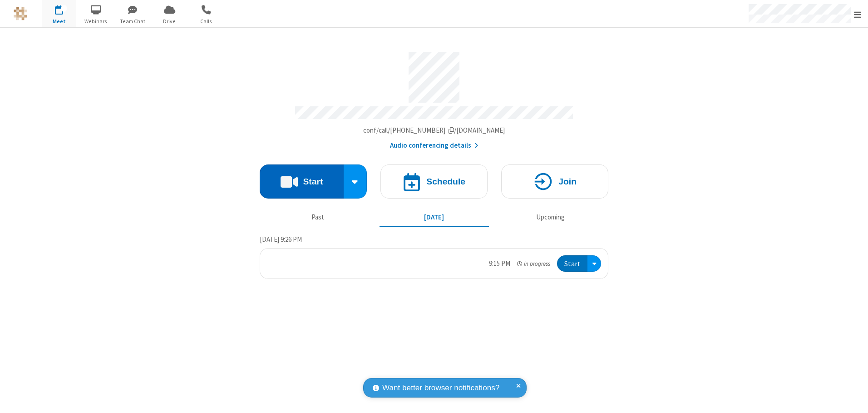 The image size is (868, 413). I want to click on span: Webinars, so click(96, 21).